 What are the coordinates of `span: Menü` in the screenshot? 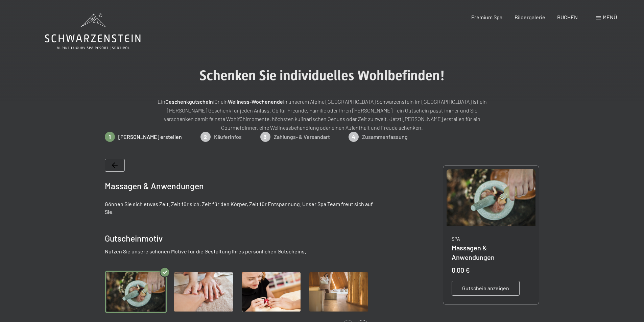 It's located at (610, 17).